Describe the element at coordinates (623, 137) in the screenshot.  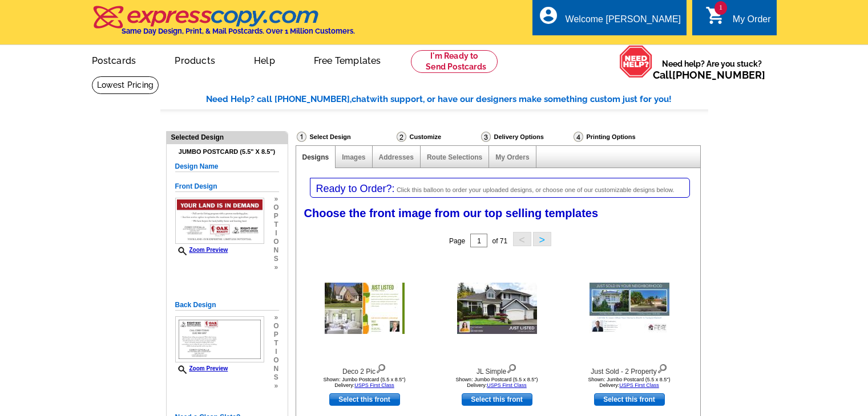
I see `div: Printing Options` at that location.